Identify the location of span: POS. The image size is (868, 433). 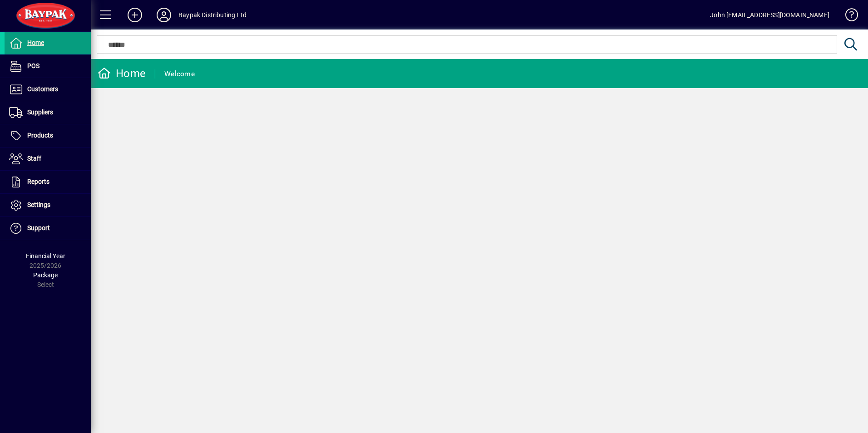
(33, 66).